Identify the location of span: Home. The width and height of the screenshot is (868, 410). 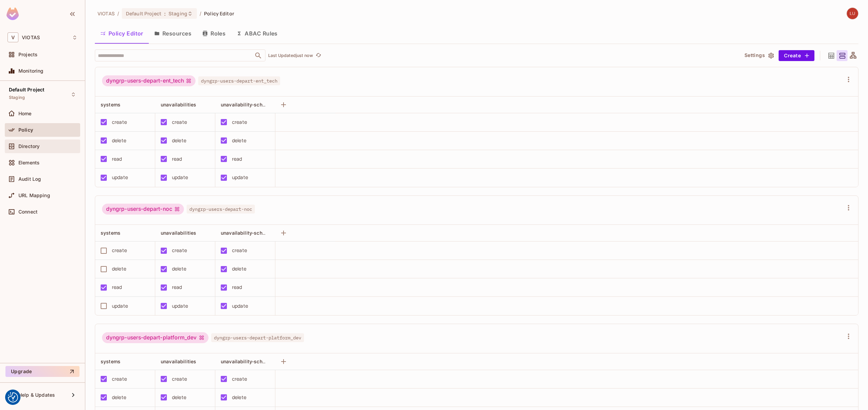
(25, 114).